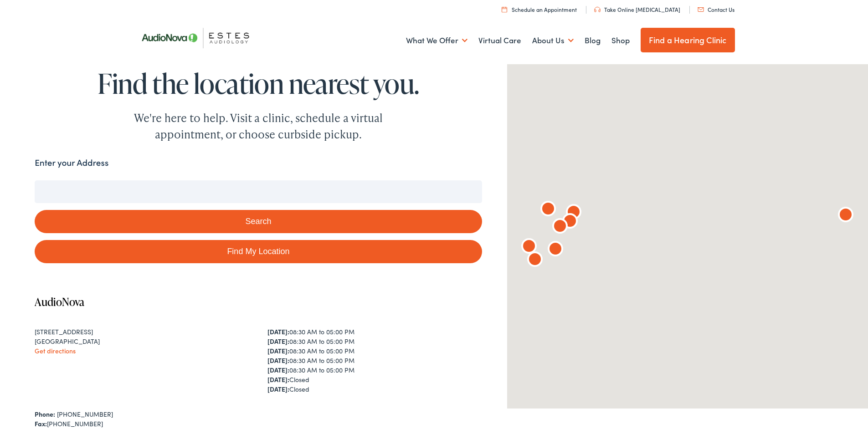 This screenshot has width=868, height=434. I want to click on a: Get directions, so click(55, 351).